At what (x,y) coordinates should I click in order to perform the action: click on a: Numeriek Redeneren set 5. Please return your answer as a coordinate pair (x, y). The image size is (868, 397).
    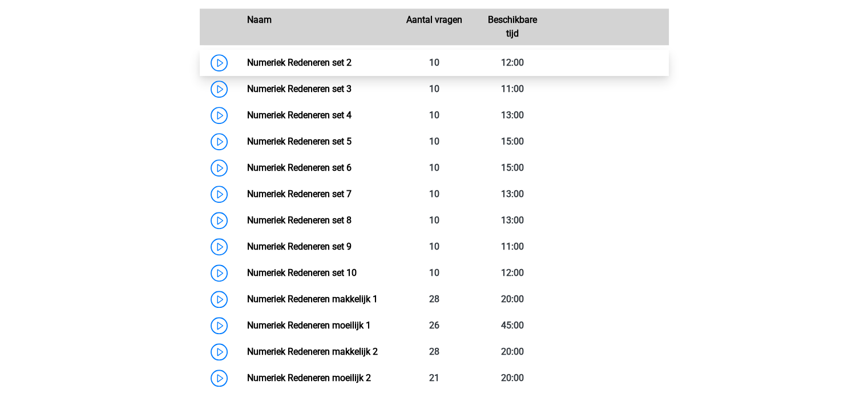
    Looking at the image, I should click on (299, 141).